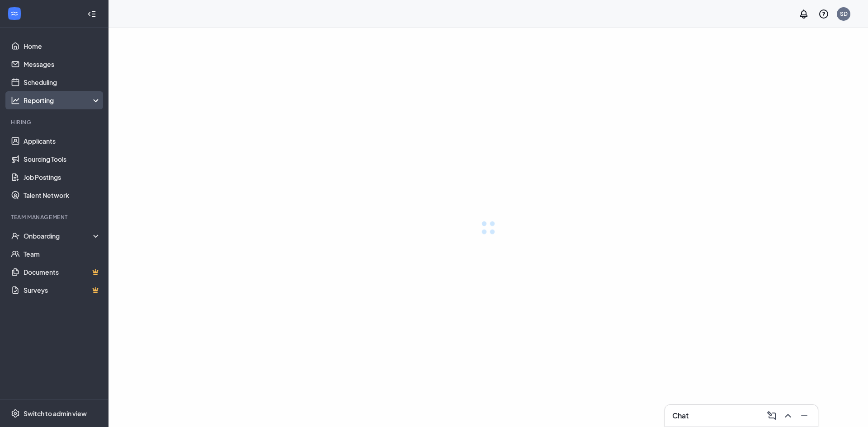 The width and height of the screenshot is (868, 427). Describe the element at coordinates (55, 122) in the screenshot. I see `div: Hiring` at that location.